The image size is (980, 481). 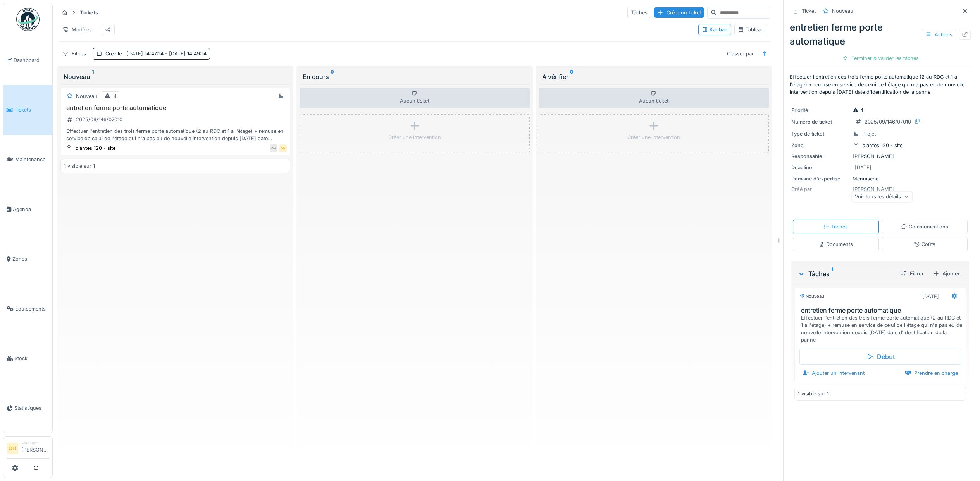 I want to click on div: Kanban, so click(x=715, y=30).